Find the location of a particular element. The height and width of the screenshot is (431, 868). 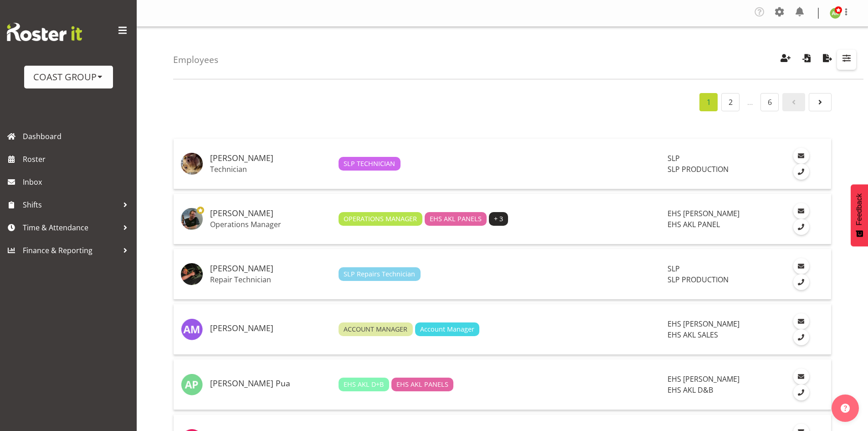

img: aleki-palu-pua3116.jpg is located at coordinates (192, 385).